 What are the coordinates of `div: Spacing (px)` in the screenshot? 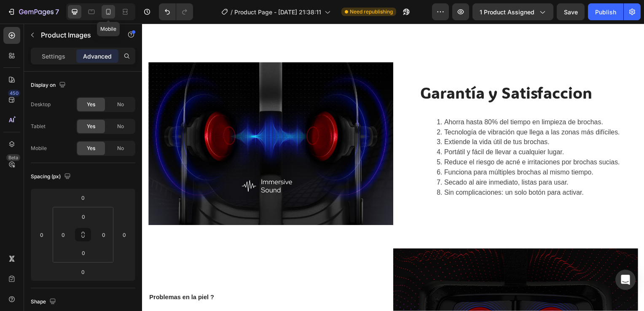 It's located at (51, 177).